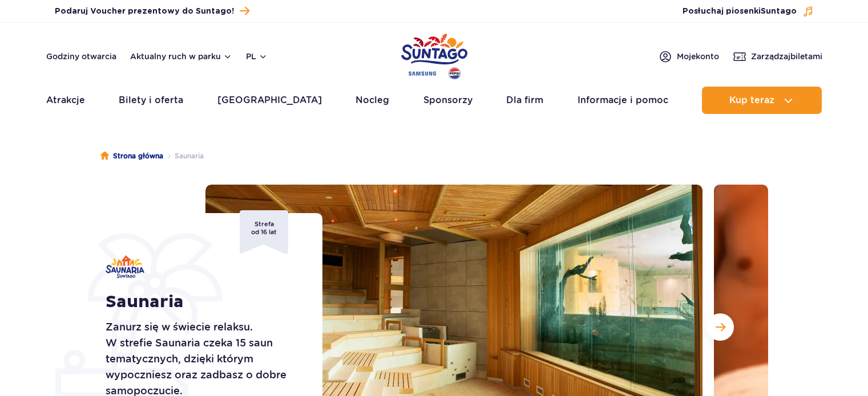 This screenshot has height=396, width=868. Describe the element at coordinates (132, 156) in the screenshot. I see `a: Strona główna` at that location.